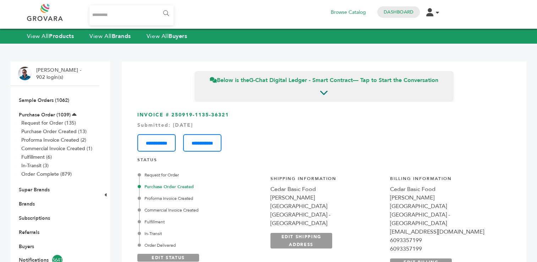  Describe the element at coordinates (37, 157) in the screenshot. I see `a: Fulfillment (6)` at that location.